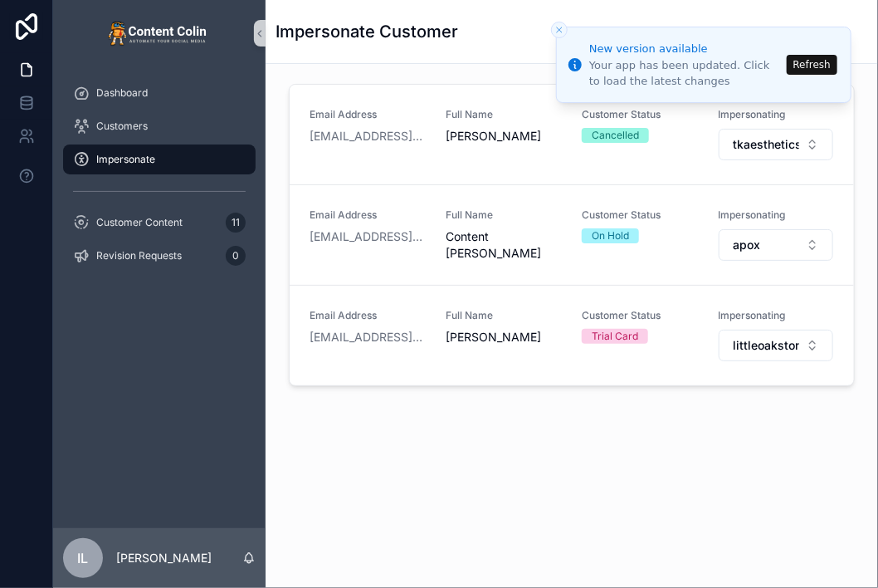  I want to click on button: Close toast, so click(560, 30).